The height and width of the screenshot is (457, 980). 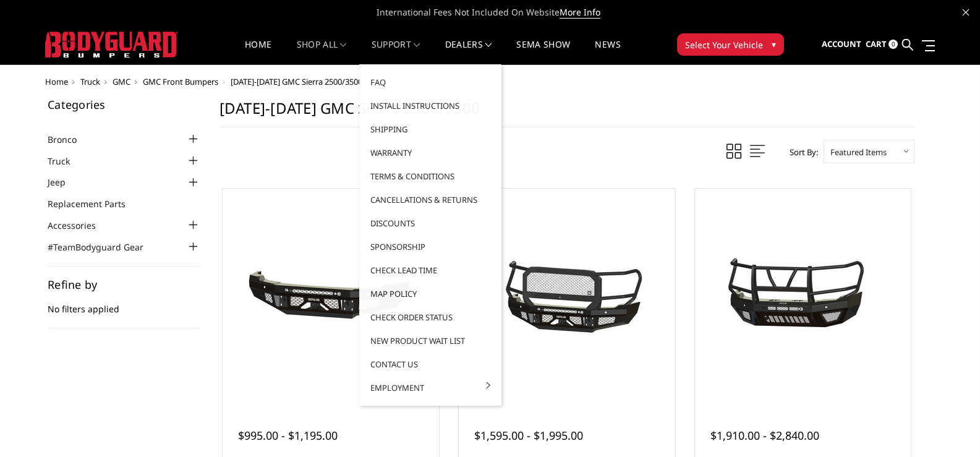 I want to click on a: Account, so click(x=842, y=45).